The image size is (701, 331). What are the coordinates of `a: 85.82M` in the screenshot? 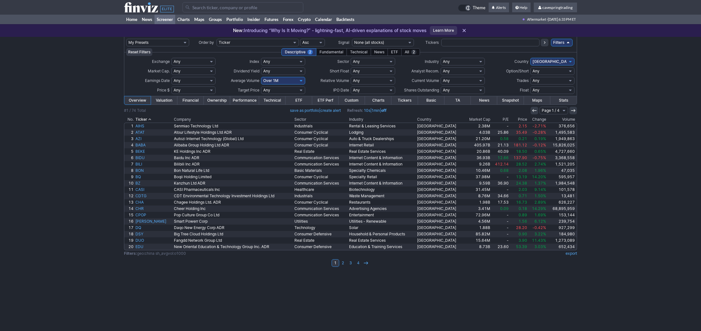 It's located at (478, 234).